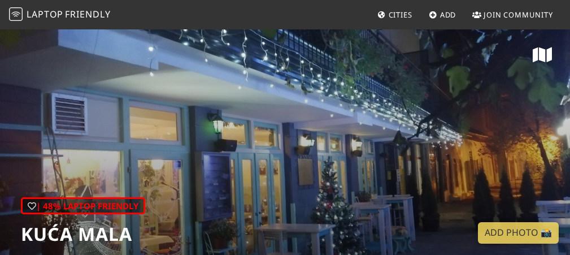  What do you see at coordinates (83, 234) in the screenshot?
I see `h1: Kuća Mala` at bounding box center [83, 234].